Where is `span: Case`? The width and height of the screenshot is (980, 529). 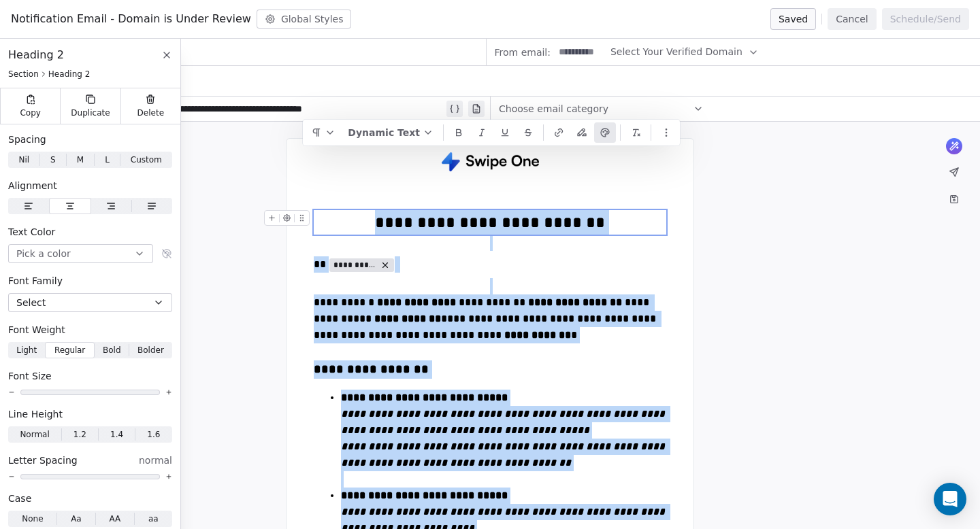 span: Case is located at coordinates (20, 498).